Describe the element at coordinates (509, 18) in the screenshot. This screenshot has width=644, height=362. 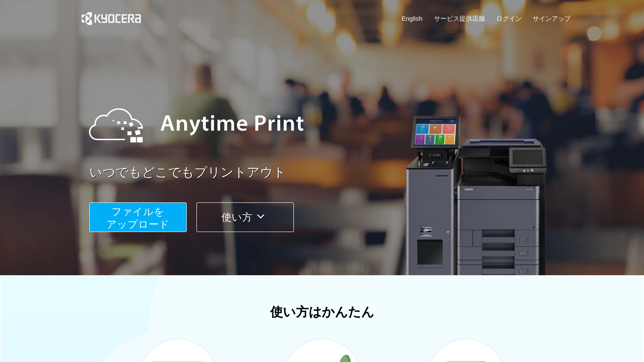
I see `a: ログイン` at that location.